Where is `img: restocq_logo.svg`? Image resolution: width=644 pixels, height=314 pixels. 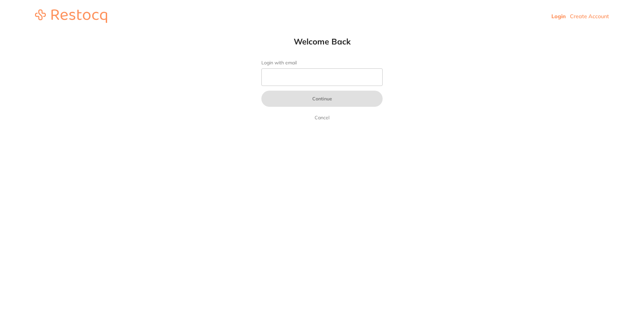
img: restocq_logo.svg is located at coordinates (71, 16).